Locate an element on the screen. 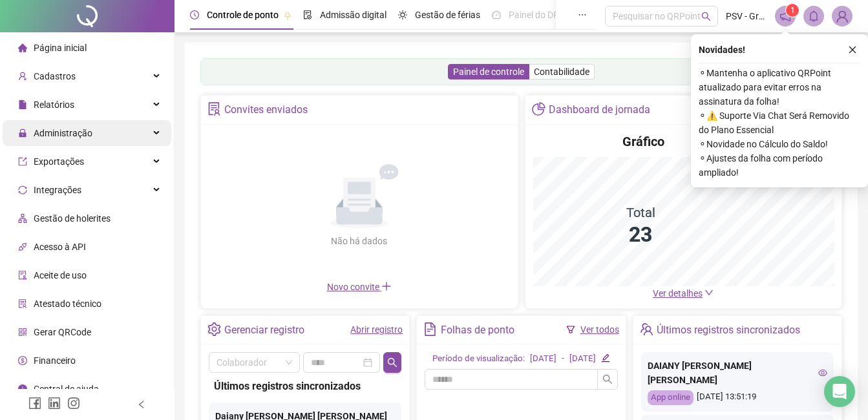 The image size is (868, 420). span: qrcode is located at coordinates (22, 333).